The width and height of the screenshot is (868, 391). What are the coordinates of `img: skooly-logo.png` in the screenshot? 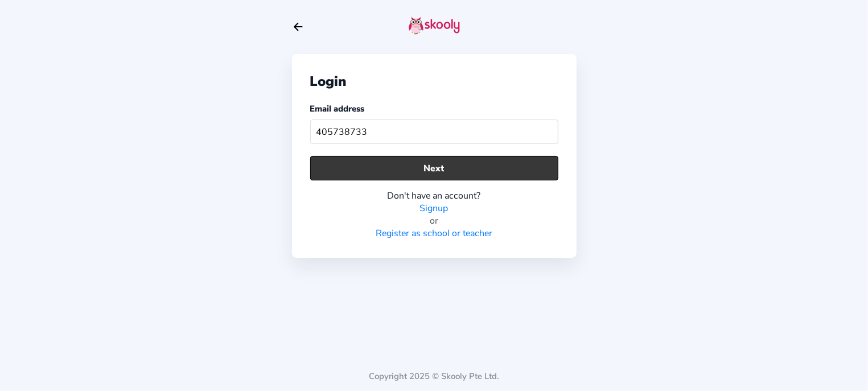 It's located at (435, 26).